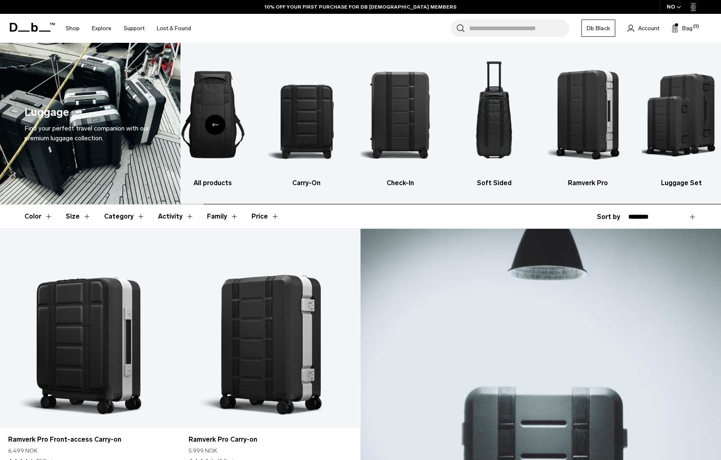  What do you see at coordinates (494, 122) in the screenshot?
I see `a: Db Soft Sided` at bounding box center [494, 122].